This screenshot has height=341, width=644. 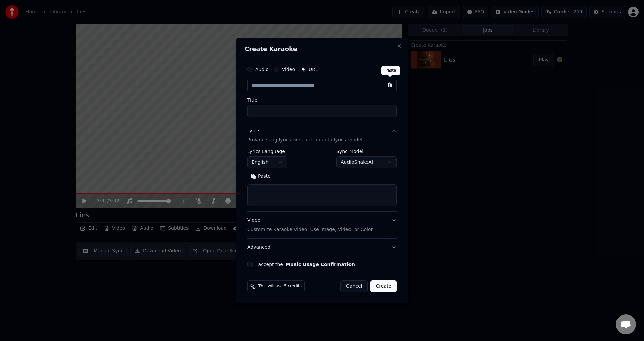 What do you see at coordinates (322, 248) in the screenshot?
I see `button: Advanced` at bounding box center [322, 248].